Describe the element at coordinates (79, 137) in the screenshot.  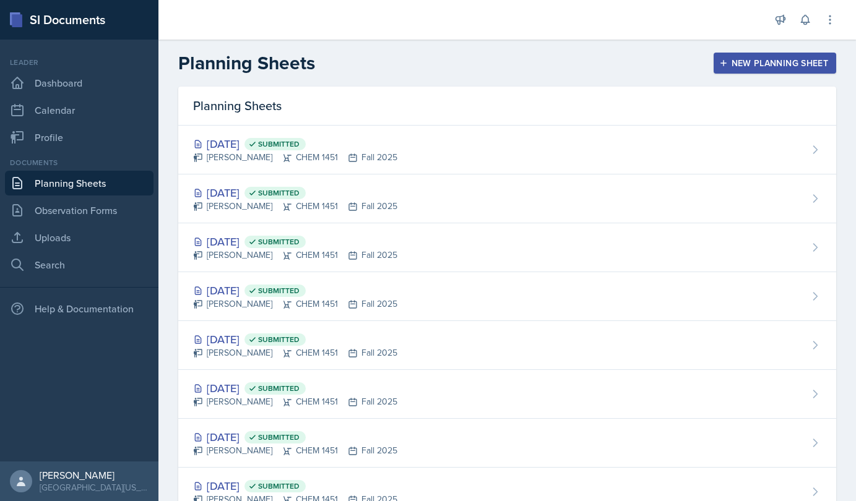
I see `a: Profile` at that location.